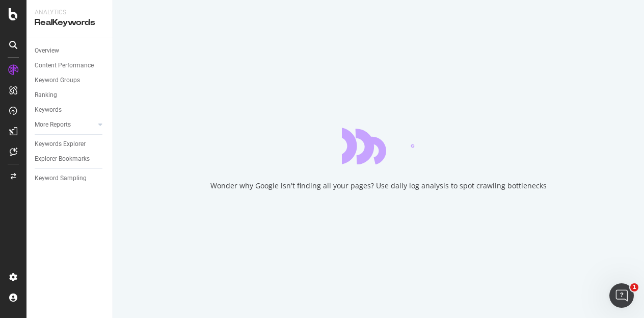  I want to click on div: Wonder why Google isn't finding all your pages? Use daily log analysis to spot crawling bottlenecks, so click(379, 186).